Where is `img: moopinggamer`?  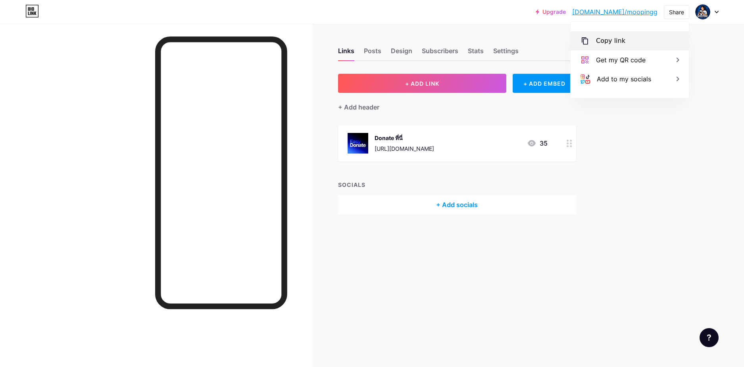
img: moopinggamer is located at coordinates (703, 12).